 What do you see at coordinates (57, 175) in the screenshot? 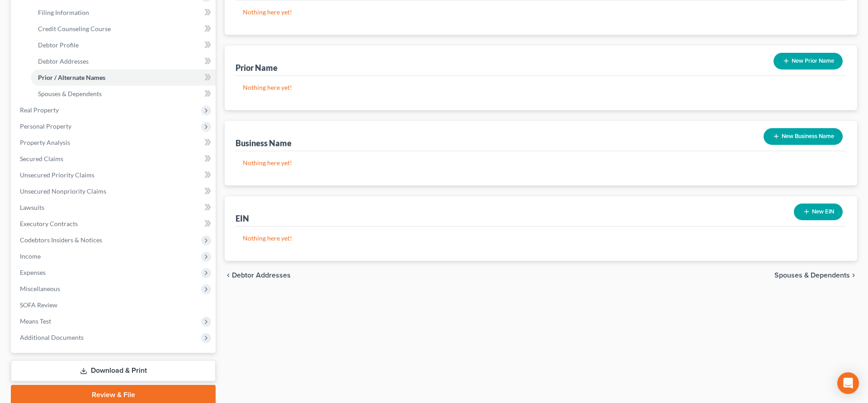
I see `span: Unsecured Priority Claims` at bounding box center [57, 175].